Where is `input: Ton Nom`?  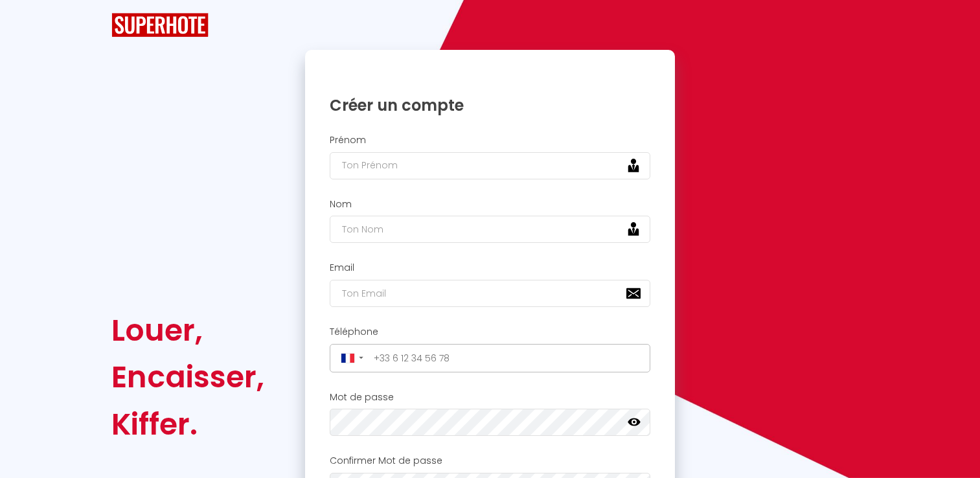
input: Ton Nom is located at coordinates (490, 230).